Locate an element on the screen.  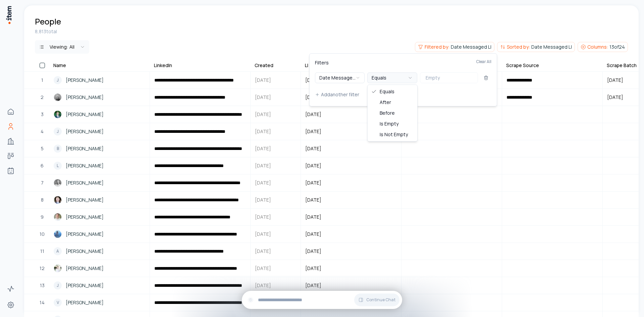
button: Clear All is located at coordinates (484, 66).